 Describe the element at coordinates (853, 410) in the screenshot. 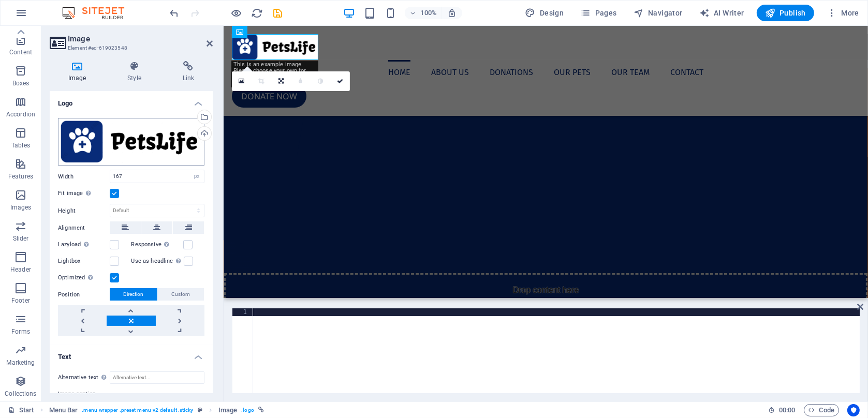

I see `button: Usercentrics` at that location.